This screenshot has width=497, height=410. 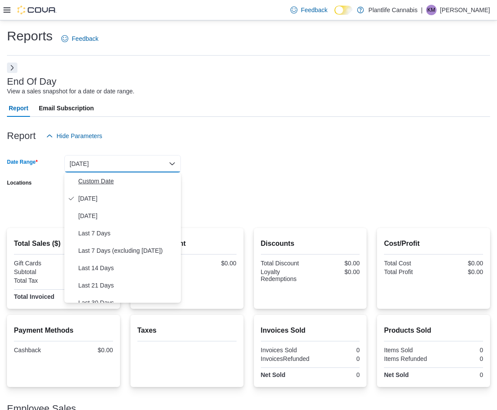 What do you see at coordinates (433, 331) in the screenshot?
I see `h2: Products Sold` at bounding box center [433, 331].